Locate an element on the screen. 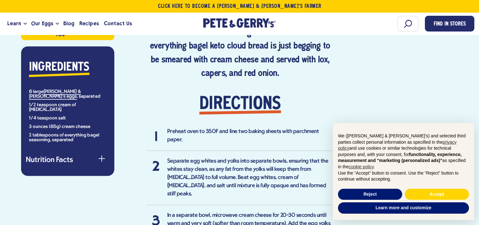  a: cookie policy is located at coordinates (361, 167).